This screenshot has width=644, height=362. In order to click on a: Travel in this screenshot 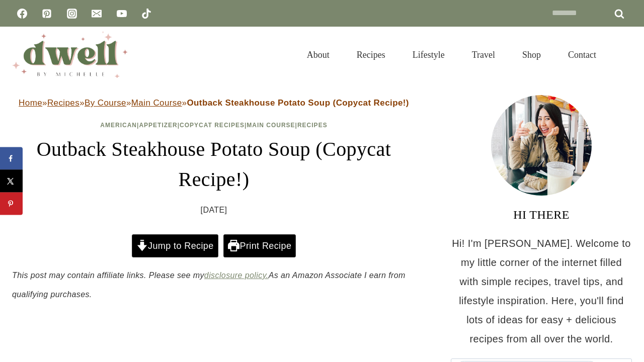, I will do `click(484, 55)`.